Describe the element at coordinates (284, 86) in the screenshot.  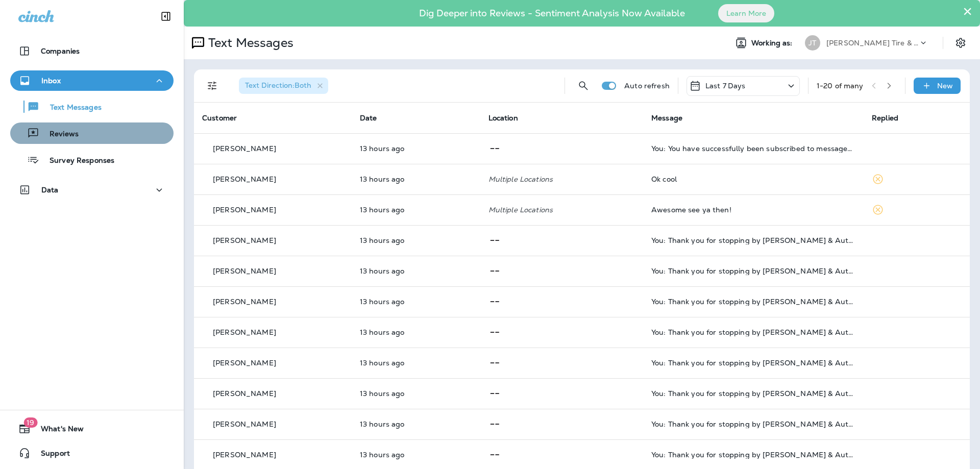
I see `div: Text Direction:Both` at that location.